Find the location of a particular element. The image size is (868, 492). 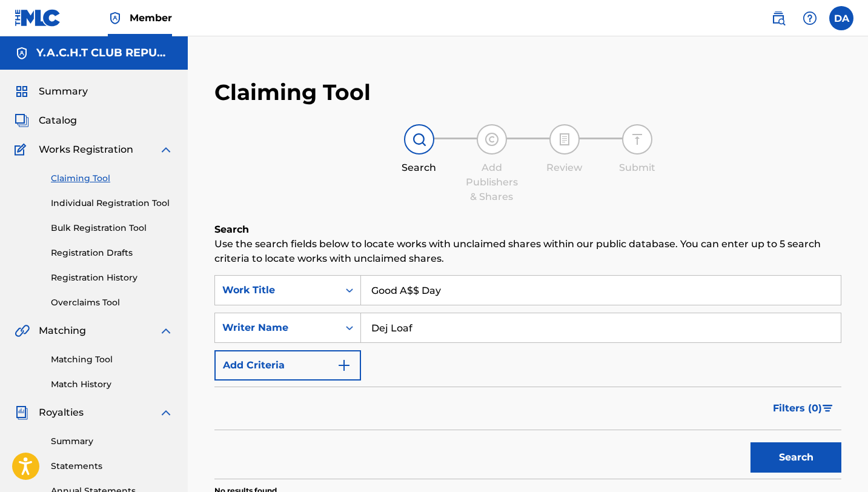

img: Summary is located at coordinates (22, 91).